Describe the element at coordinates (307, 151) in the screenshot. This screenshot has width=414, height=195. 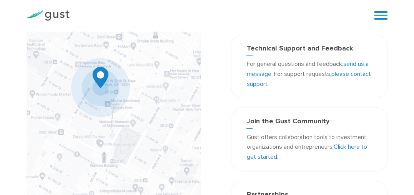
I see `a: Click here to get started` at that location.